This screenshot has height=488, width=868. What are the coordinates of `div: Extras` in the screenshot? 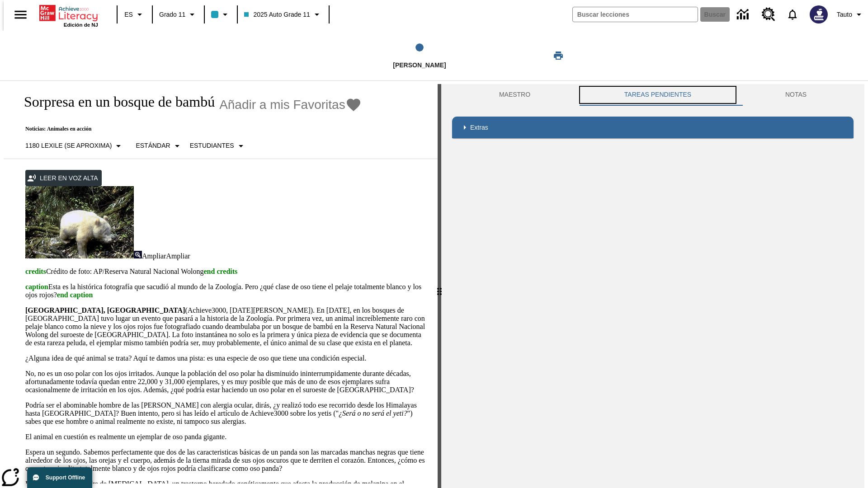 It's located at (652, 127).